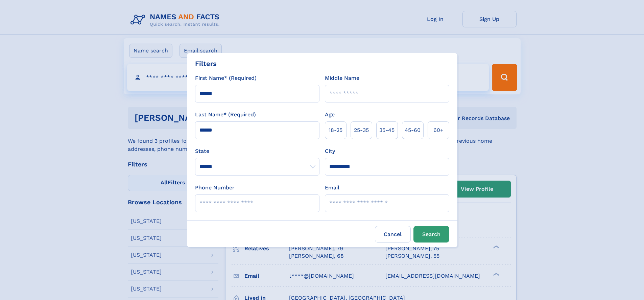  Describe the element at coordinates (361, 130) in the screenshot. I see `span: 25‑35` at that location.